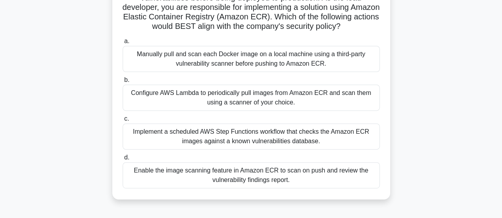 The height and width of the screenshot is (218, 502). Describe the element at coordinates (126, 80) in the screenshot. I see `span: b.` at that location.